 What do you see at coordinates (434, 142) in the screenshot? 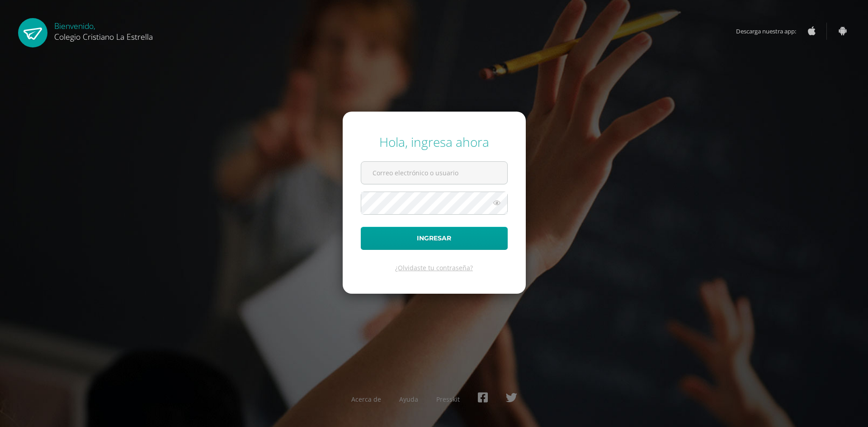
I see `div: Hola, ingresa ahora` at bounding box center [434, 142].